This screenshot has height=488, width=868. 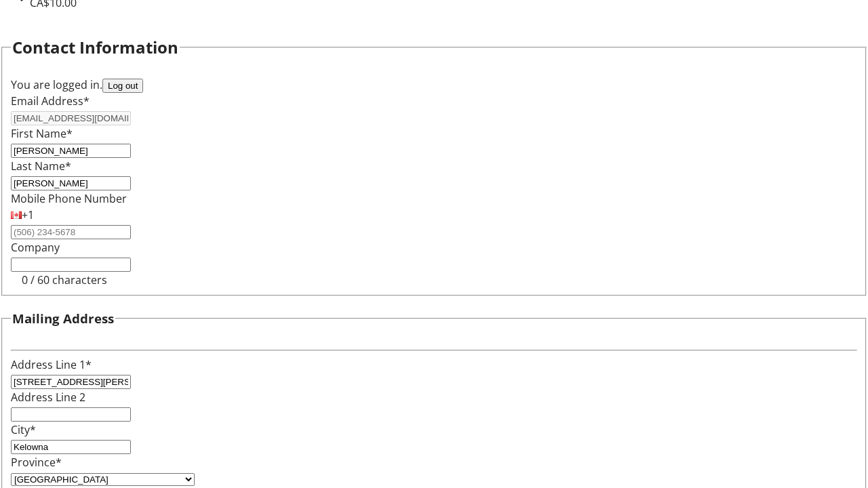 What do you see at coordinates (49, 397) in the screenshot?
I see `label: Address Line 2` at bounding box center [49, 397].